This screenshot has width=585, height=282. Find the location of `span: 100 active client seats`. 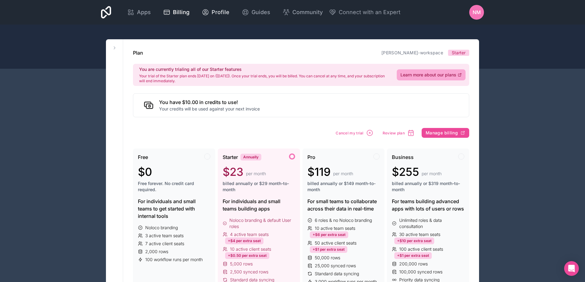

span: 100 active client seats is located at coordinates (421, 249).